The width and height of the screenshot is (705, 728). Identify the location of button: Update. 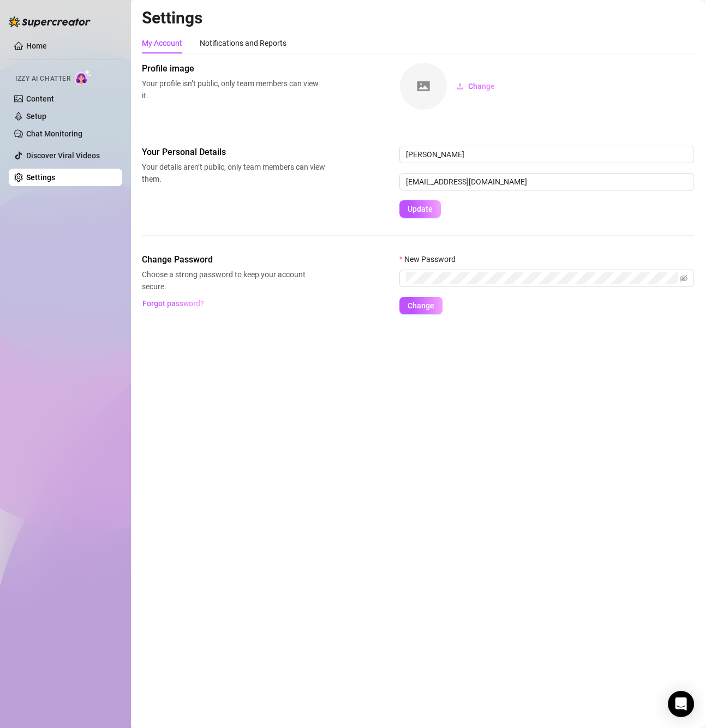
(421, 209).